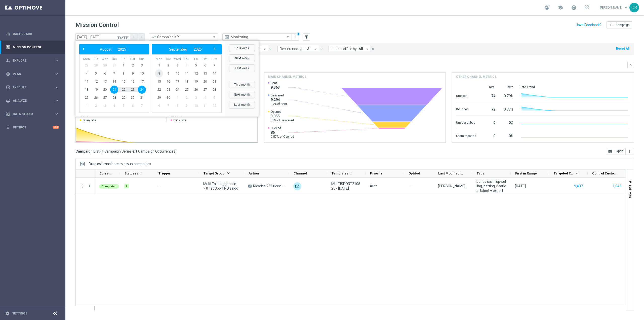  I want to click on span: school, so click(561, 8).